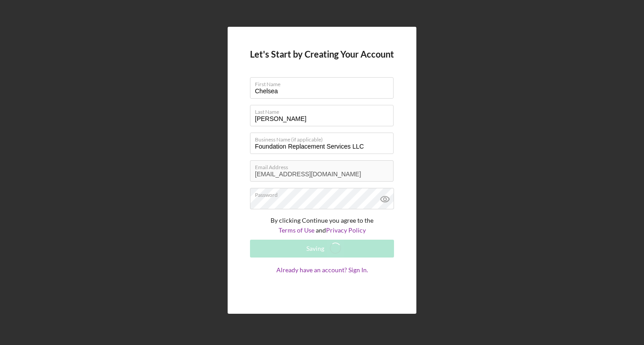 The image size is (644, 345). What do you see at coordinates (322, 279) in the screenshot?
I see `a: Already have an account? Sign In.` at bounding box center [322, 279].